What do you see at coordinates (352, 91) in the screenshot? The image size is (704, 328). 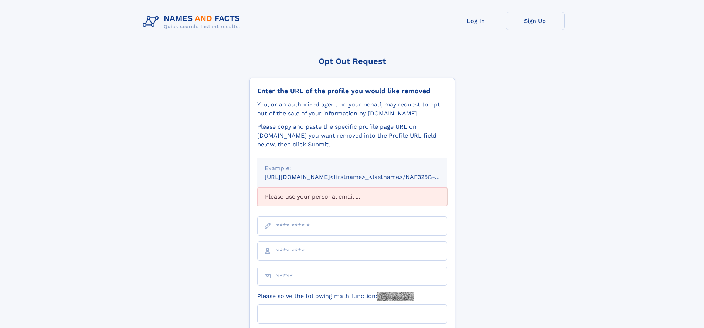 I see `div: Enter the URL of the profile you would like removed` at bounding box center [352, 91].